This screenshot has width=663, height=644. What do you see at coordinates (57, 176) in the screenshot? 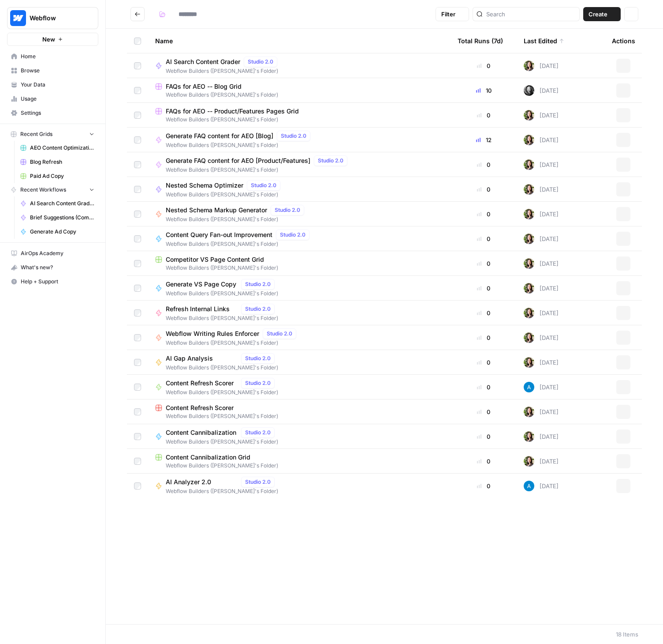
I see `a: Paid Ad Copy` at bounding box center [57, 176].